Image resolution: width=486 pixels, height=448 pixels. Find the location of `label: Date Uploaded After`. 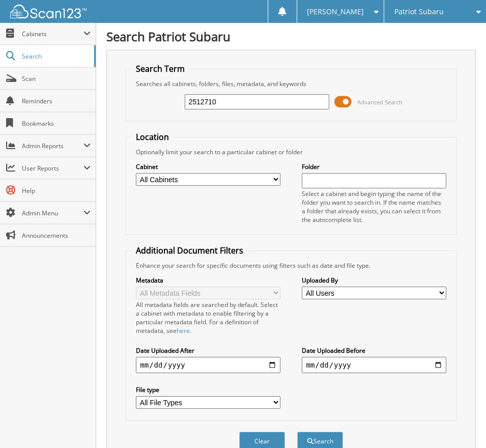

label: Date Uploaded After is located at coordinates (208, 350).